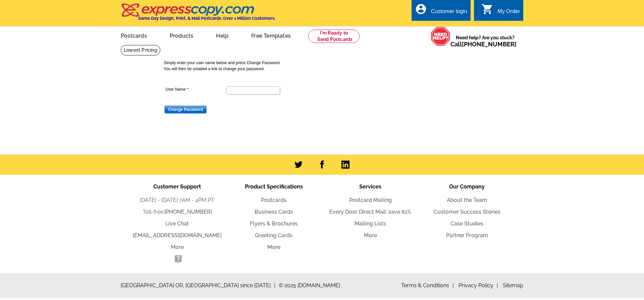  What do you see at coordinates (274, 212) in the screenshot?
I see `a: Business Cards` at bounding box center [274, 212].